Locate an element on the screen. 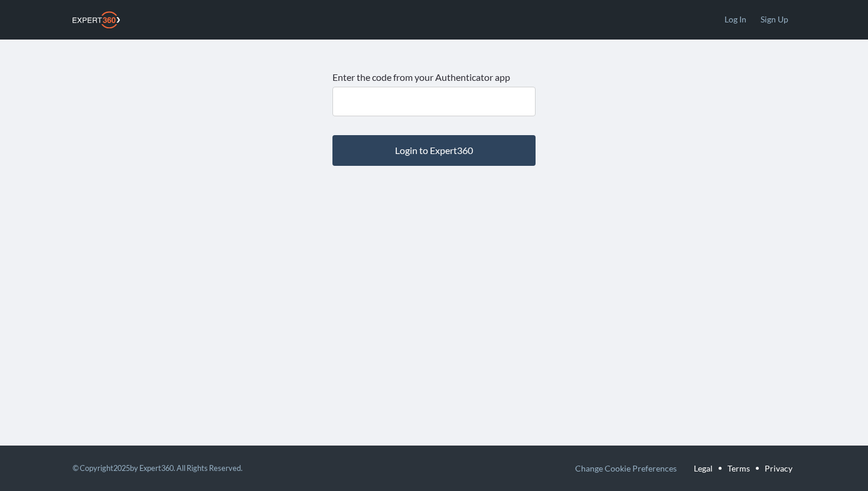 This screenshot has width=868, height=491. a: Privacy is located at coordinates (778, 468).